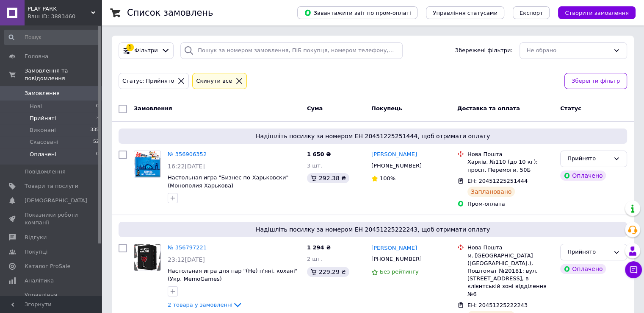  Describe the element at coordinates (200, 304) in the screenshot. I see `span: 2 товара у замовленні` at that location.